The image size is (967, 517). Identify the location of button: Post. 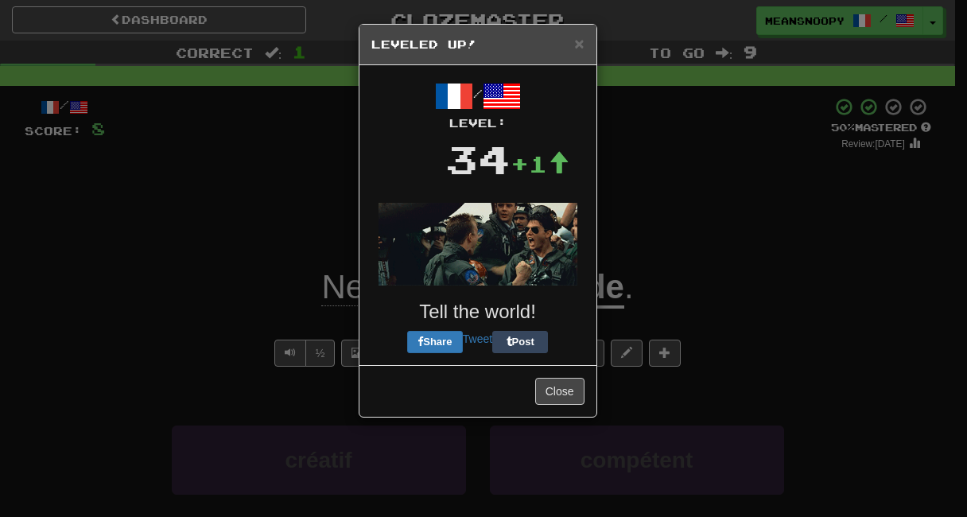
(520, 342).